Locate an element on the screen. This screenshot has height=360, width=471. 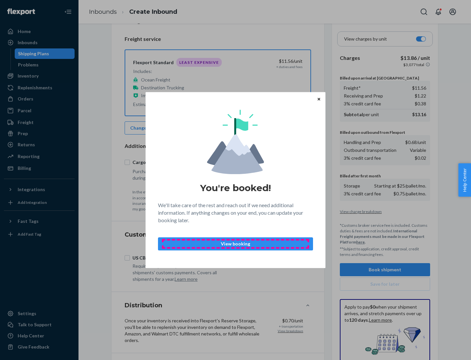
img: svg+xml,%3Csvg%20viewBox%3D%220%200%20174%20197%22%20fill%3D%22none%22%20xmlns%3D%22http%3A%2F%2F... is located at coordinates (236, 142).